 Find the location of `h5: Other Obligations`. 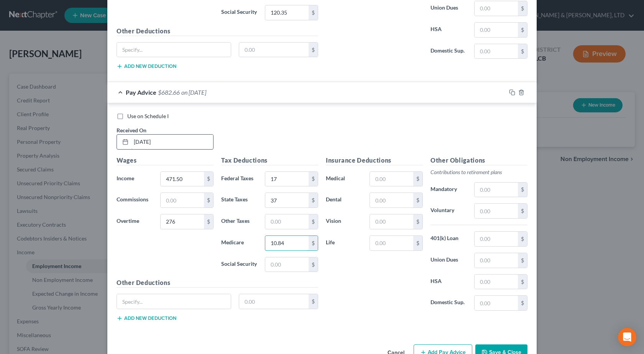

h5: Other Obligations is located at coordinates (478, 160).